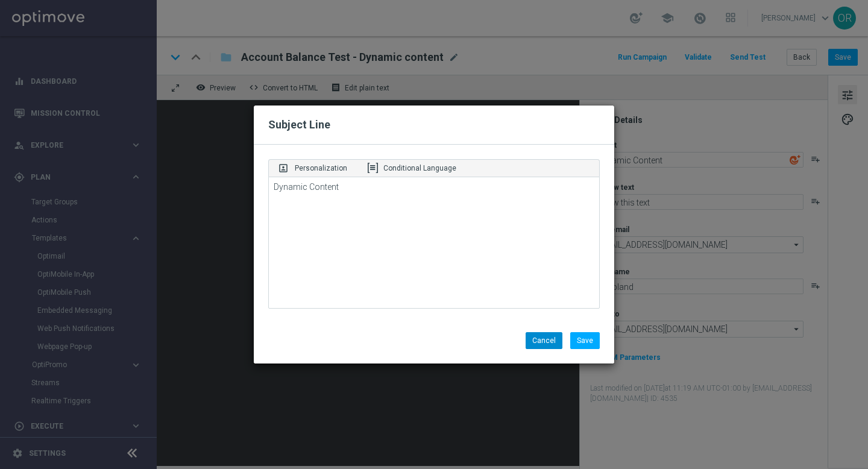 The image size is (868, 469). What do you see at coordinates (420, 168) in the screenshot?
I see `p: Conditional Language` at bounding box center [420, 168].